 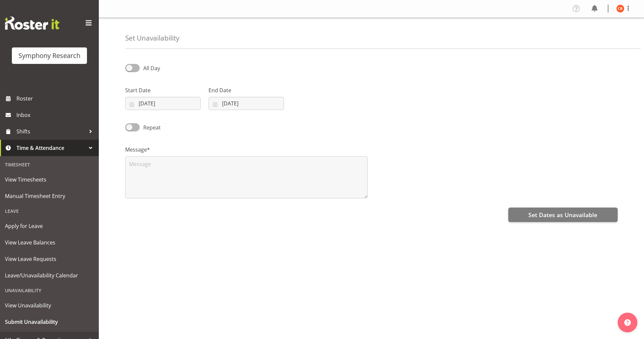 What do you see at coordinates (49, 226) in the screenshot?
I see `a: Apply for Leave` at bounding box center [49, 226].